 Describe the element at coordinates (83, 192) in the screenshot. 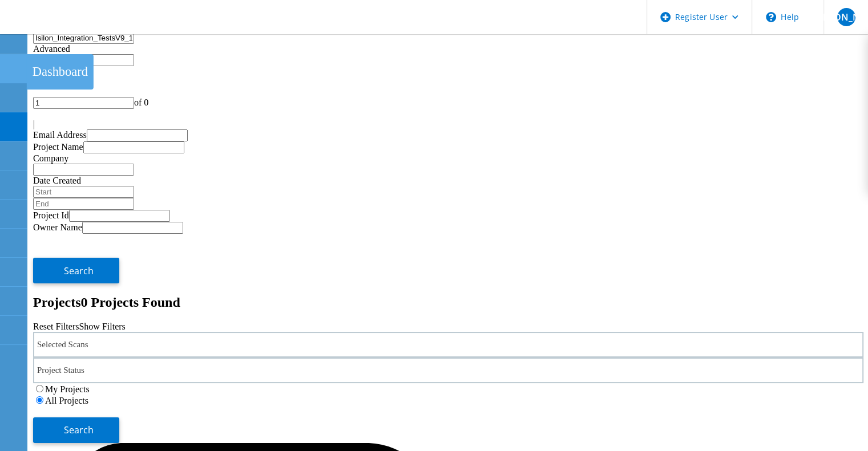

I see `input: Start` at that location.